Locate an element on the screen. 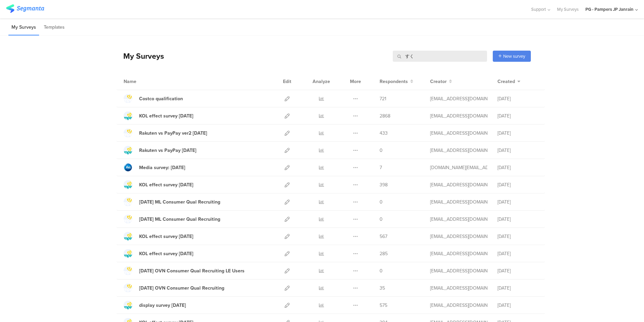  span: Creator is located at coordinates (438, 82).